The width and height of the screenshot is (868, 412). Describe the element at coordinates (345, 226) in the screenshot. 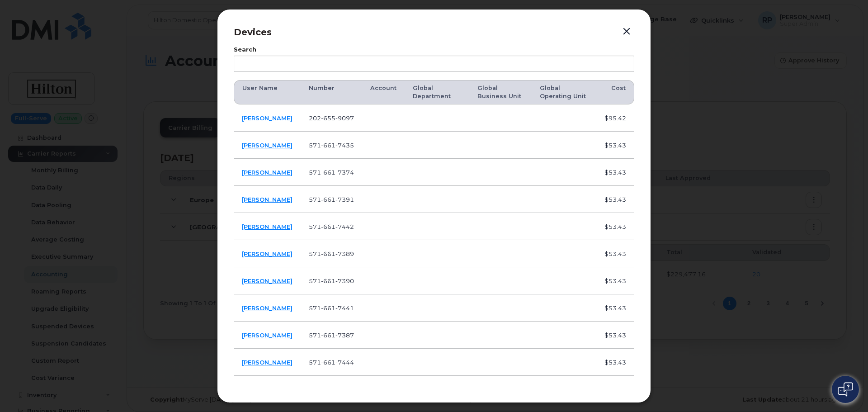

I see `span: 7442` at that location.